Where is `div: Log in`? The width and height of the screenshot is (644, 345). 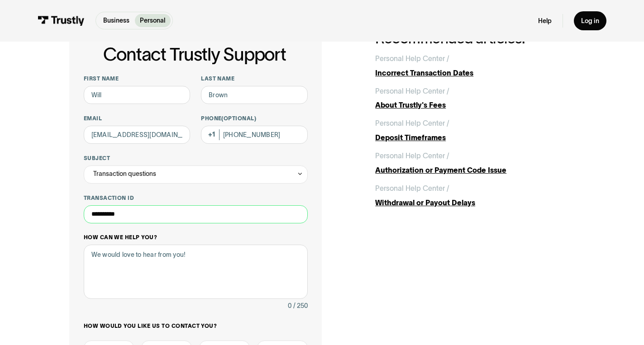
div: Log in is located at coordinates (590, 21).